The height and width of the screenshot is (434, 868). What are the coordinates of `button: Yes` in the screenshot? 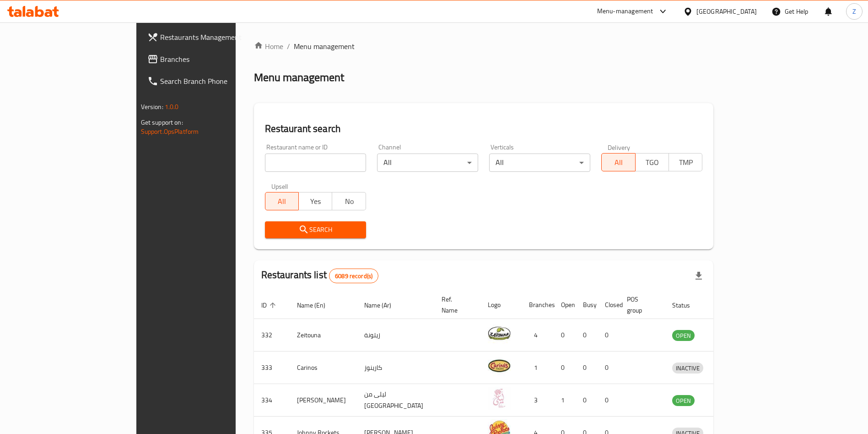 It's located at (315, 201).